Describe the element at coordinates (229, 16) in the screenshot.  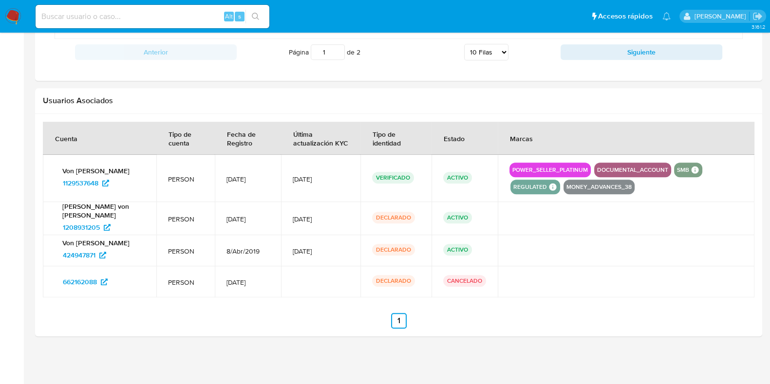
I see `span: Alt` at that location.